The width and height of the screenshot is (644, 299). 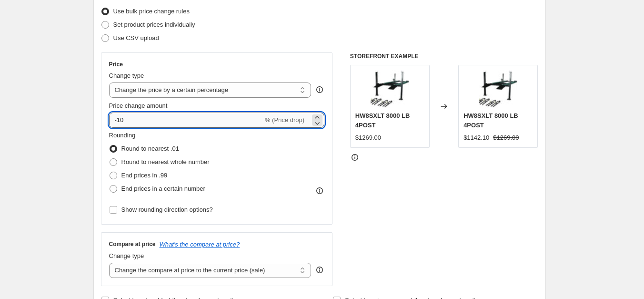 What do you see at coordinates (133, 244) in the screenshot?
I see `h3: Compare at price` at bounding box center [133, 244].